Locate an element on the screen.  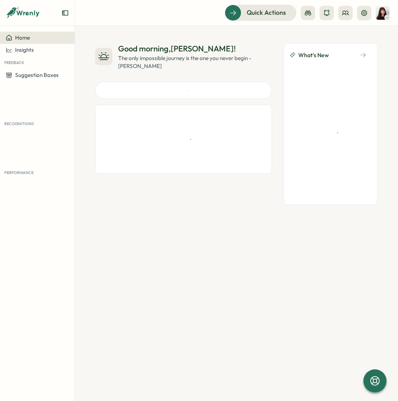
span: Home is located at coordinates (22, 37).